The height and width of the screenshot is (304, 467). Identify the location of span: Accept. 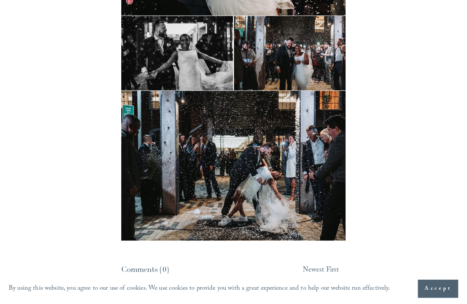
(438, 289).